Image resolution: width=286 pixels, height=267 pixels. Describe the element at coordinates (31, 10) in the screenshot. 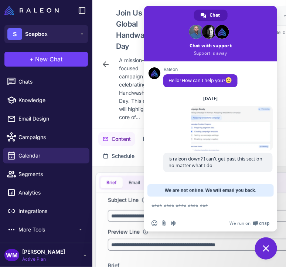

I see `img: Raleon Logo` at that location.